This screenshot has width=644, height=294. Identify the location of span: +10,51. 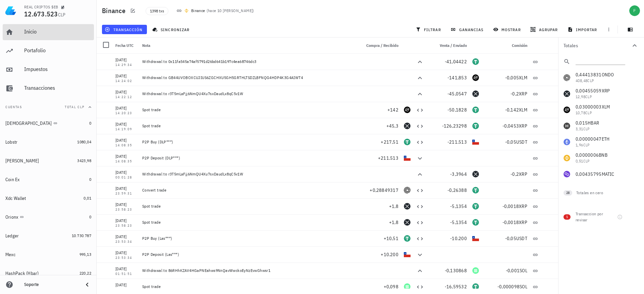
(391, 239).